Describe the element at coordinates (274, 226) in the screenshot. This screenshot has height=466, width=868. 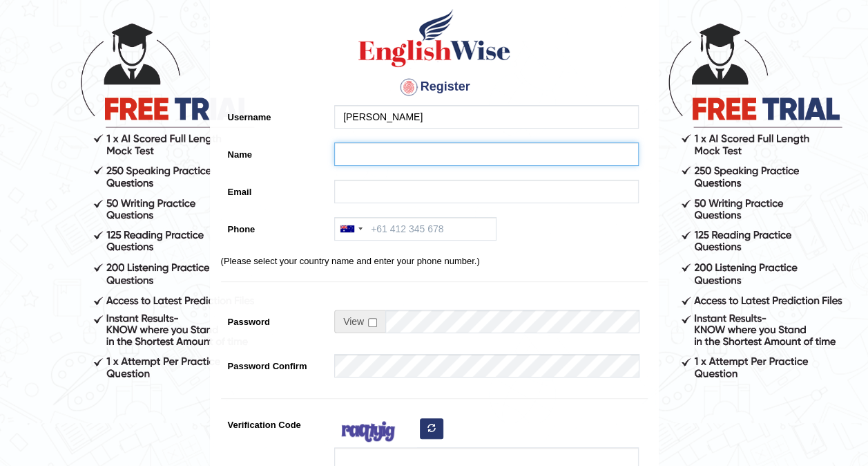
I see `label: Phone` at that location.